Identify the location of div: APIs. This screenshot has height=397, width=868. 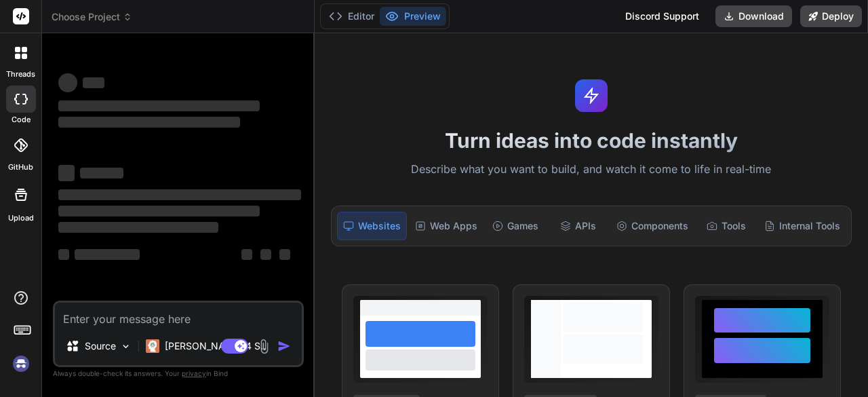
(577, 226).